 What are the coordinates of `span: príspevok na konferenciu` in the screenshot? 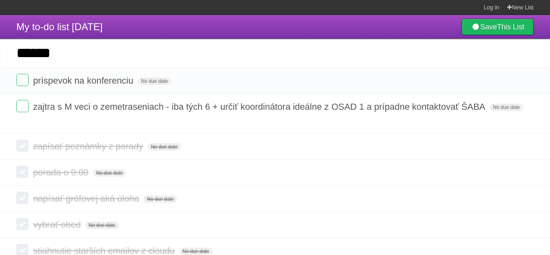 It's located at (84, 80).